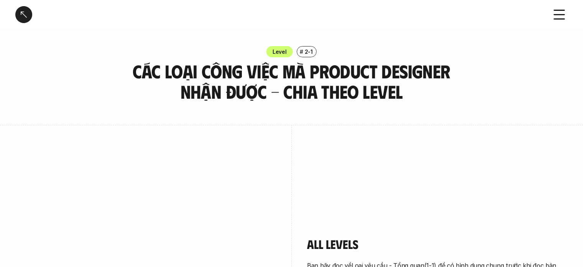 The height and width of the screenshot is (267, 583). I want to click on p: Khảo sát theo level cho thấy: là nền tảng xuyên suốt ở mọi cấp độ, tập trung nhiều ở Junior, Busi..., so click(438, 196).